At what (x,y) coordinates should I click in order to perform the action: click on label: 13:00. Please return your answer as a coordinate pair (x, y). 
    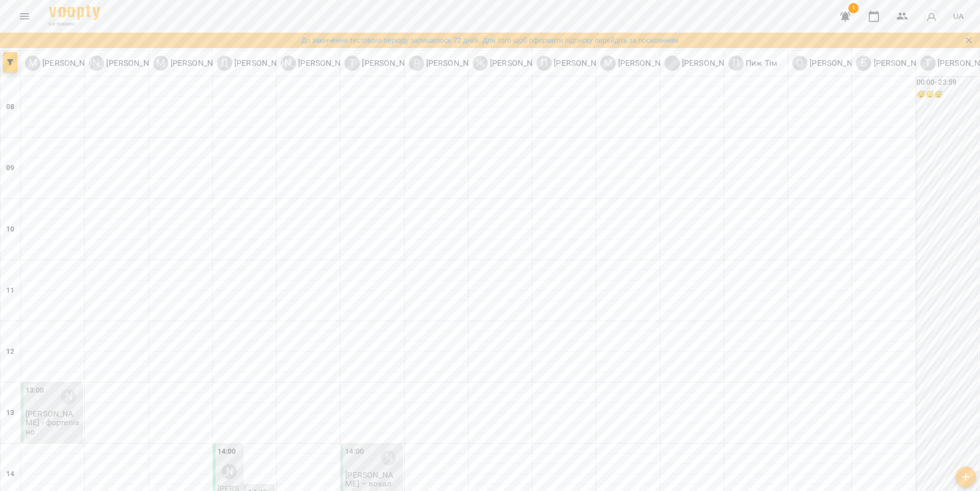
    Looking at the image, I should click on (35, 390).